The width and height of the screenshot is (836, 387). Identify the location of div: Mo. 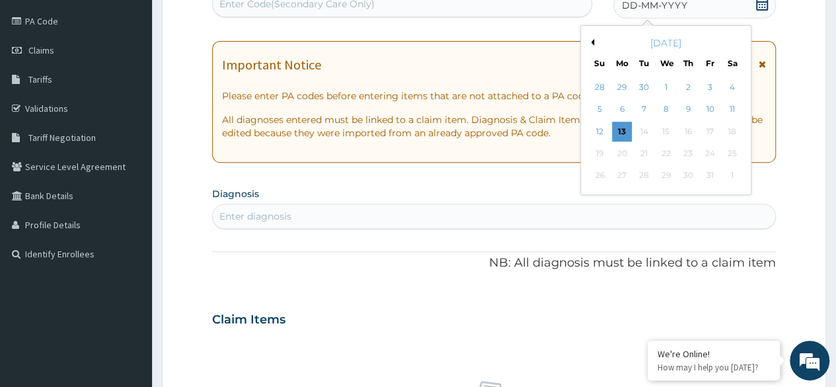
(621, 63).